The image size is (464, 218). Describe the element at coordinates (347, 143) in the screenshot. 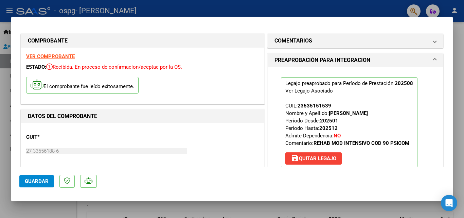

I see `span: Comentario:` at that location.